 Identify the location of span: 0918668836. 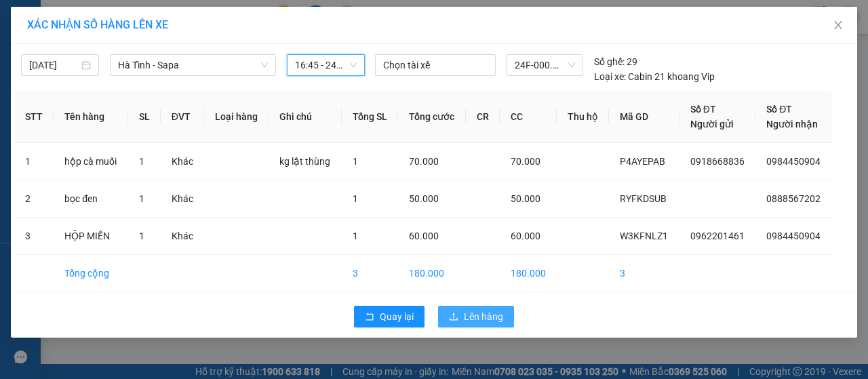
(717, 162).